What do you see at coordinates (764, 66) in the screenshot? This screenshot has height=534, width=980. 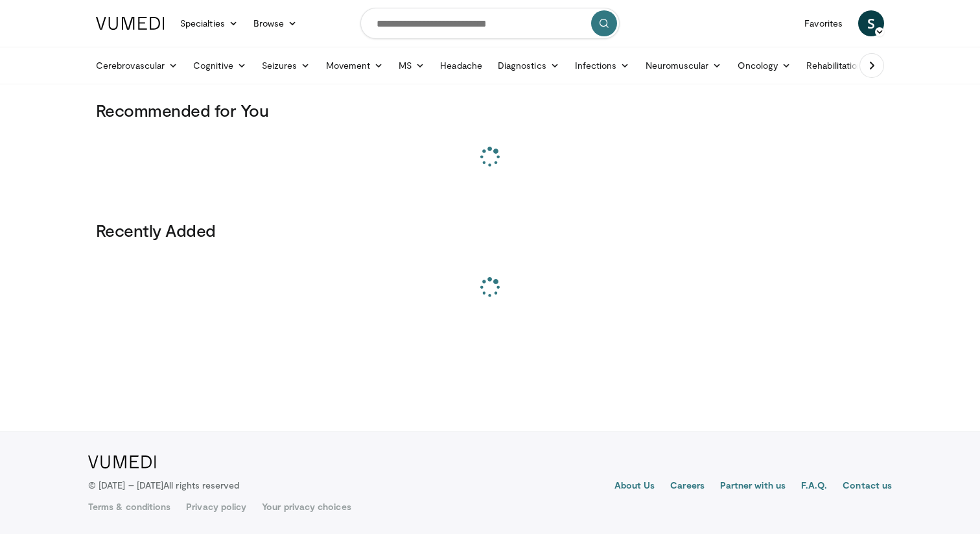 I see `a: Oncology` at bounding box center [764, 66].